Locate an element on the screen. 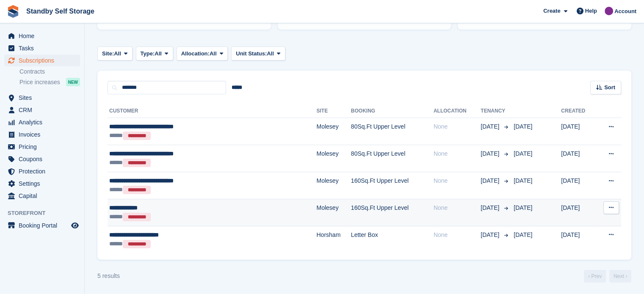  img: stora-icon-8386f47178a22dfd0bd8f6a31ec36ba5ce8667c1dd55bd0f319d3a0aa187defe.svg is located at coordinates (13, 12).